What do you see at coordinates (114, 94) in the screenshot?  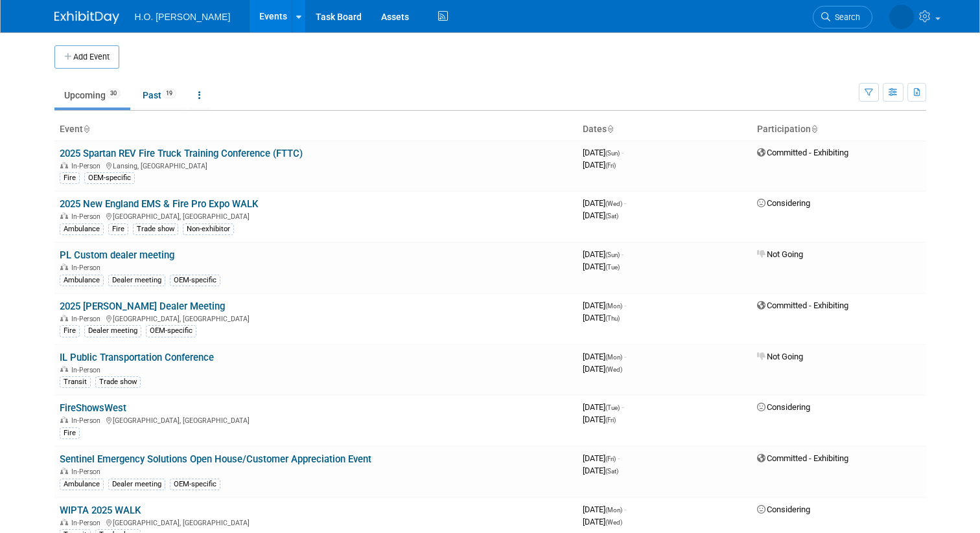 I see `span: 30` at bounding box center [114, 94].